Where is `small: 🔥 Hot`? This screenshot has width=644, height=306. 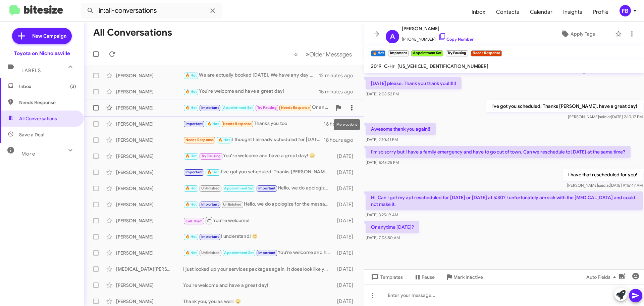 small: 🔥 Hot is located at coordinates (378, 53).